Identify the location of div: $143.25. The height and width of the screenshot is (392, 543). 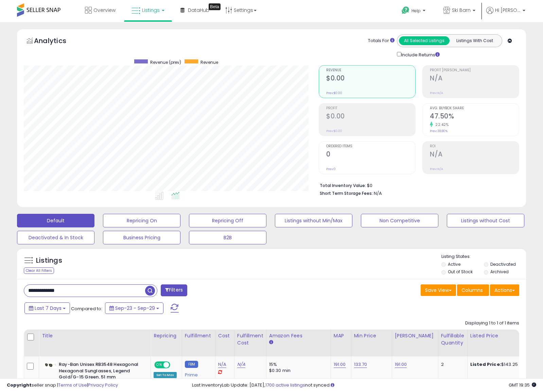
(498, 364).